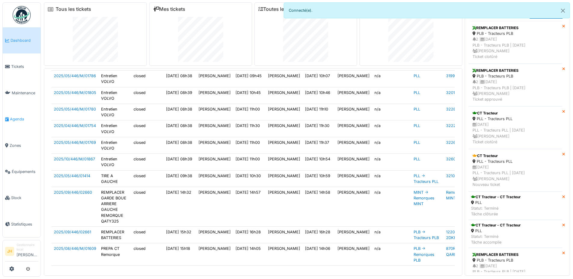 The image size is (573, 279). Describe the element at coordinates (115, 207) in the screenshot. I see `td: REMPLACER GARDE BOUE ARRIERE GAUCHE REMORQUE QATY325` at that location.